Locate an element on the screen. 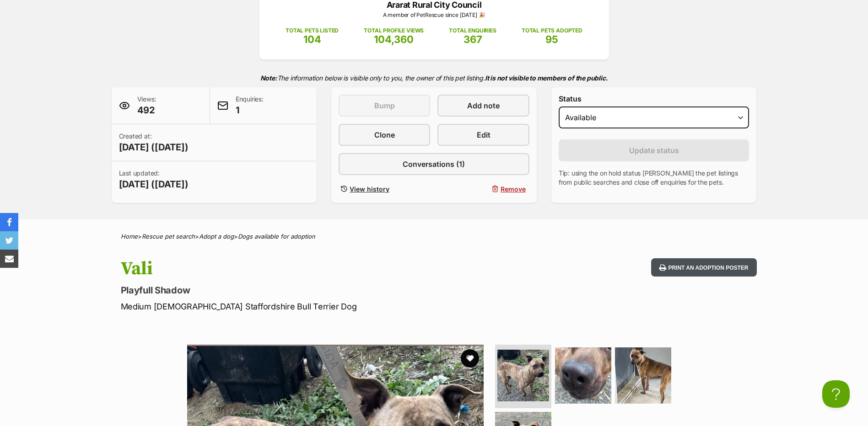  button: Remove is located at coordinates (483, 188).